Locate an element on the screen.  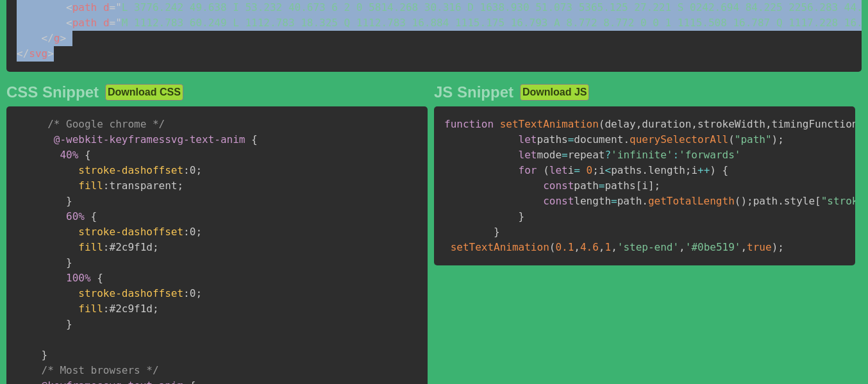
h2: CSS Snippet is located at coordinates (53, 92).